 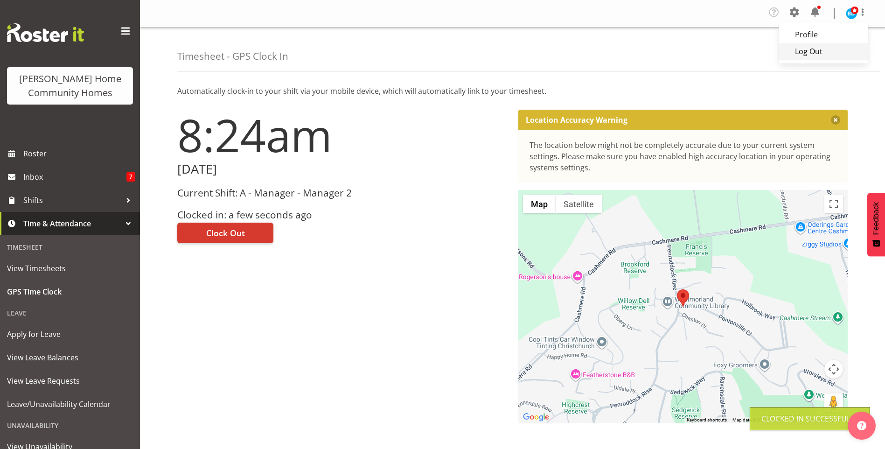 What do you see at coordinates (834, 403) in the screenshot?
I see `button: Drag Pegman onto the map to open Street View` at bounding box center [834, 403].